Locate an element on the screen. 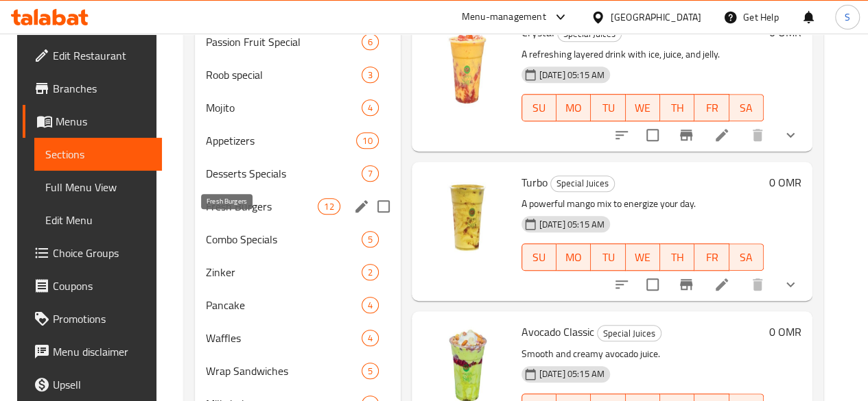 This screenshot has width=868, height=401. div: Desserts Specials7 is located at coordinates (298, 174).